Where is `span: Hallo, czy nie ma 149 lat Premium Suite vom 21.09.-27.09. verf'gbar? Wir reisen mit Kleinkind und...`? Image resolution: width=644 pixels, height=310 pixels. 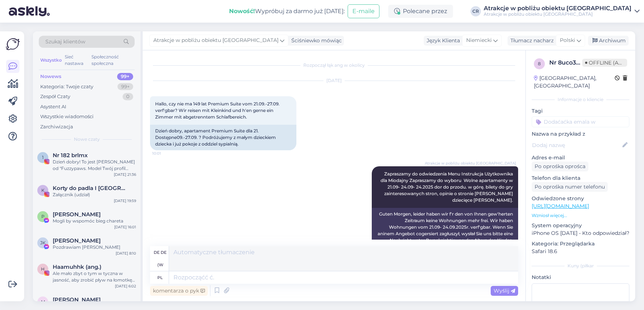 span: Hallo, czy nie ma 149 lat Premium Suite vom 21.09.-27.09. verf'gbar? Wir reisen mit Kleinkind und... is located at coordinates (218, 110).